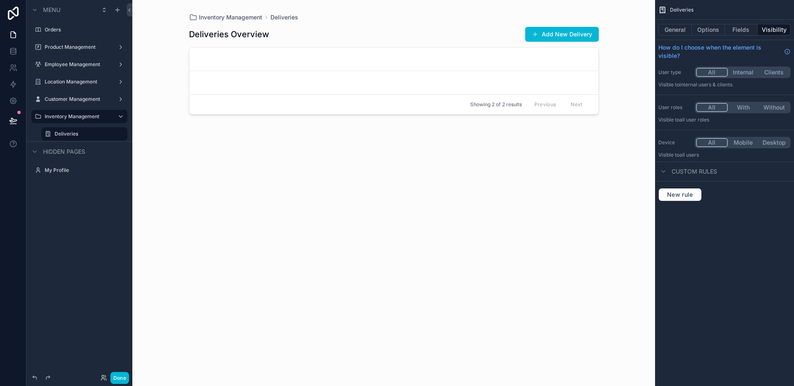 This screenshot has width=794, height=386. I want to click on label: Location Management, so click(79, 82).